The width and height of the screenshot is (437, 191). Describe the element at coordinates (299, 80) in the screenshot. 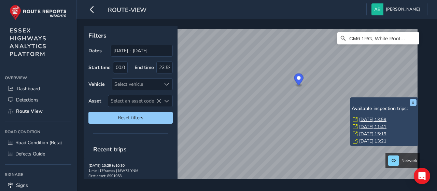

I see `div: Map marker` at that location.